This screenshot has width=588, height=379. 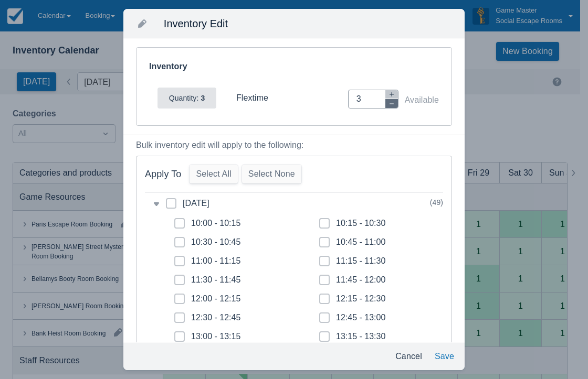 I want to click on span: flextime, so click(x=252, y=97).